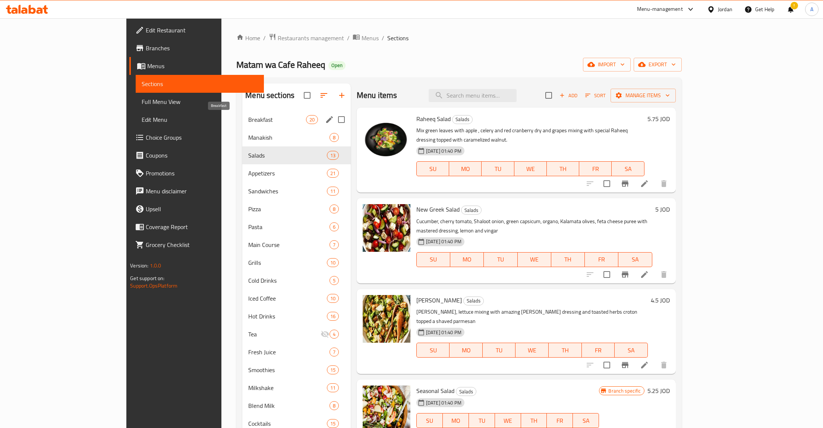 The width and height of the screenshot is (823, 428). What do you see at coordinates (333, 263) in the screenshot?
I see `span: 10` at bounding box center [333, 263].